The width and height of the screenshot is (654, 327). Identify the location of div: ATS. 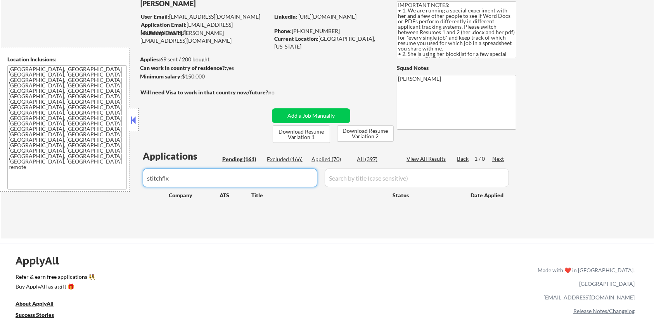
(236, 195).